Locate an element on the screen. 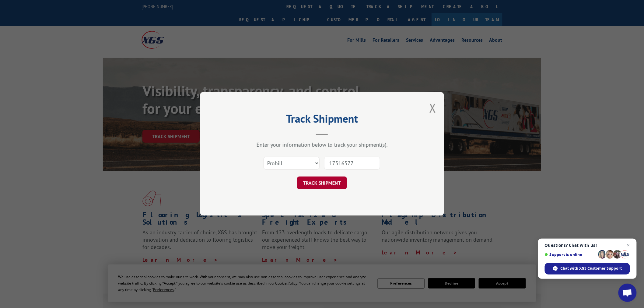  span: Questions? Chat with us! is located at coordinates (587, 246).